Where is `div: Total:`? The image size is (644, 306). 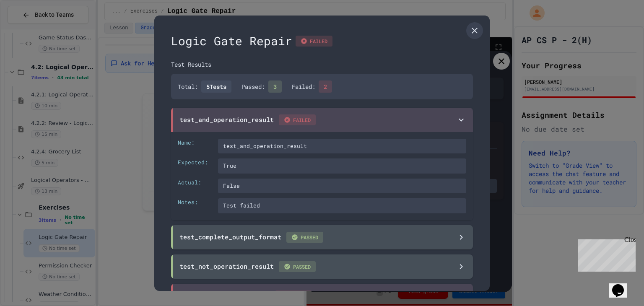 div: Total: is located at coordinates (204, 86).